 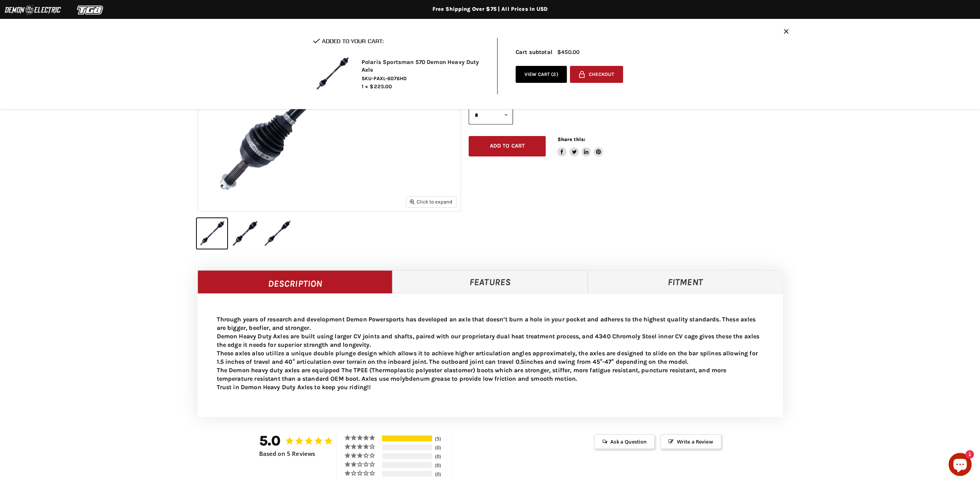 I want to click on button: Click to expand, so click(x=432, y=201).